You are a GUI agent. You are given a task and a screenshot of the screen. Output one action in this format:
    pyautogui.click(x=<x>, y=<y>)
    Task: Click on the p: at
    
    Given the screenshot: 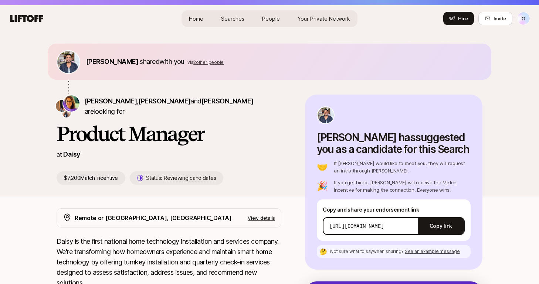 What is the action you would take?
    pyautogui.click(x=59, y=155)
    